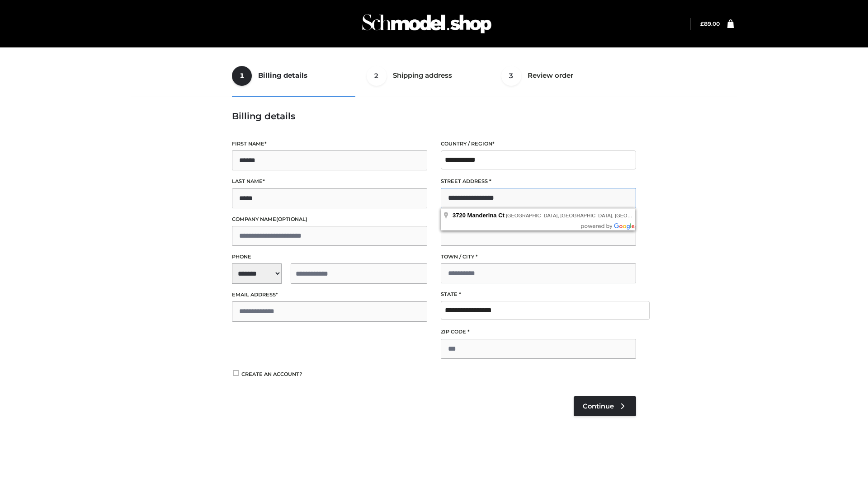 This screenshot has width=868, height=488. I want to click on label: Phone, so click(329, 257).